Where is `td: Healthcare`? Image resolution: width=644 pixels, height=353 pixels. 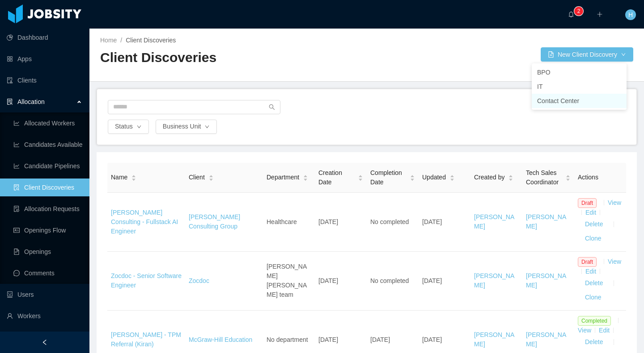
td: Healthcare is located at coordinates (289, 222).